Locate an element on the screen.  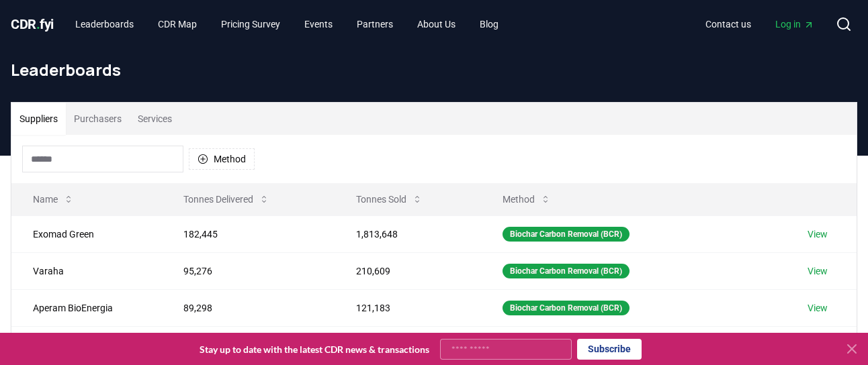
td: 1,813,648 is located at coordinates (408, 234).